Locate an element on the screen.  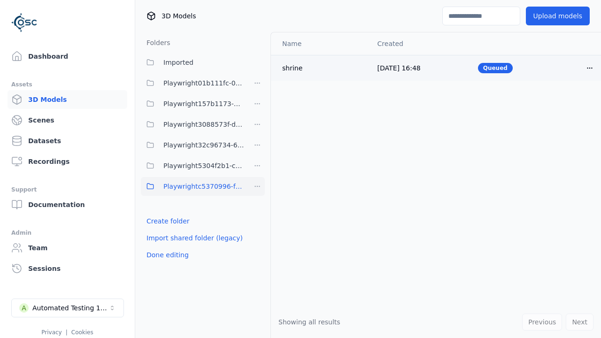
th: Name is located at coordinates (320, 44).